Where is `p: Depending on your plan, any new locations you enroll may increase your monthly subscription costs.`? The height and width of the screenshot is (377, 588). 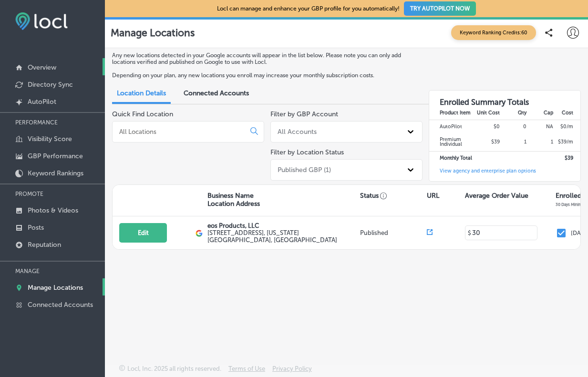
p: Depending on your plan, any new locations you enroll may increase your monthly subscription costs. is located at coordinates (264, 75).